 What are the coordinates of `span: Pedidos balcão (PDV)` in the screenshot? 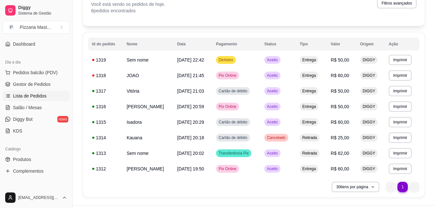 It's located at (35, 73).